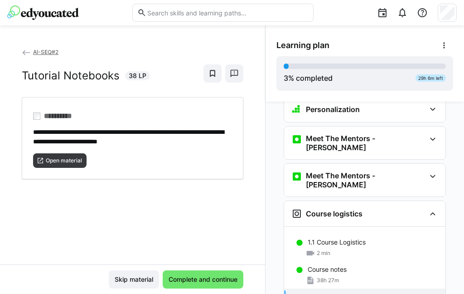  I want to click on div: % completed, so click(308, 78).